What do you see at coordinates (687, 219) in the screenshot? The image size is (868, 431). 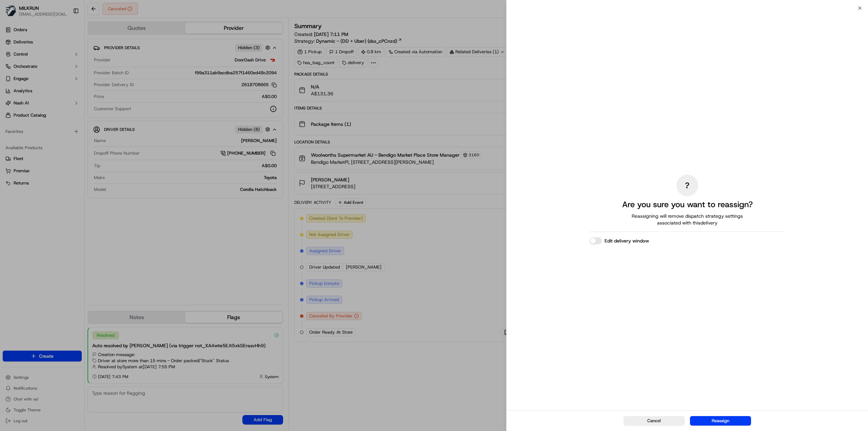 I see `span: Reassigning will remove dispatch strategy settings associated with this delivery` at bounding box center [687, 219].